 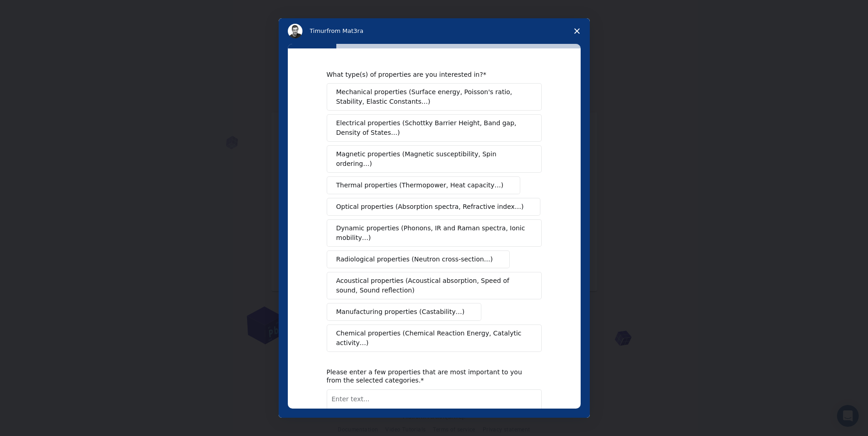 I want to click on button: Magnetic properties (Magnetic susceptibility, Spin ordering…), so click(x=434, y=159).